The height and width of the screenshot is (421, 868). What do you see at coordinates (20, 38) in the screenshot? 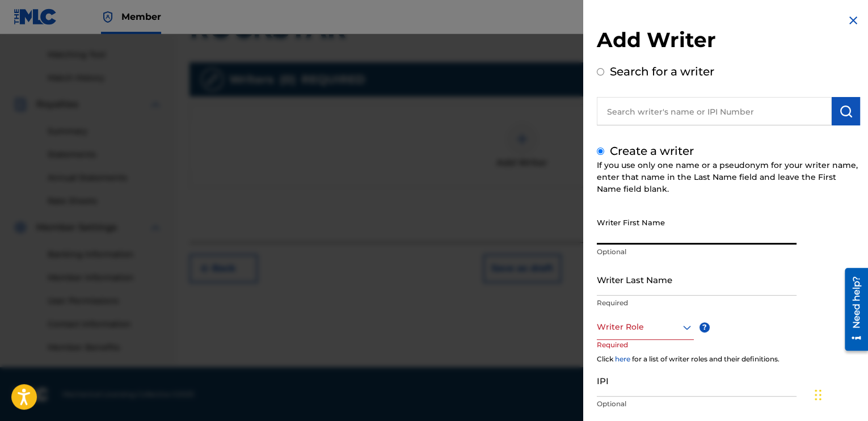
I see `div: Need help?` at bounding box center [20, 38].